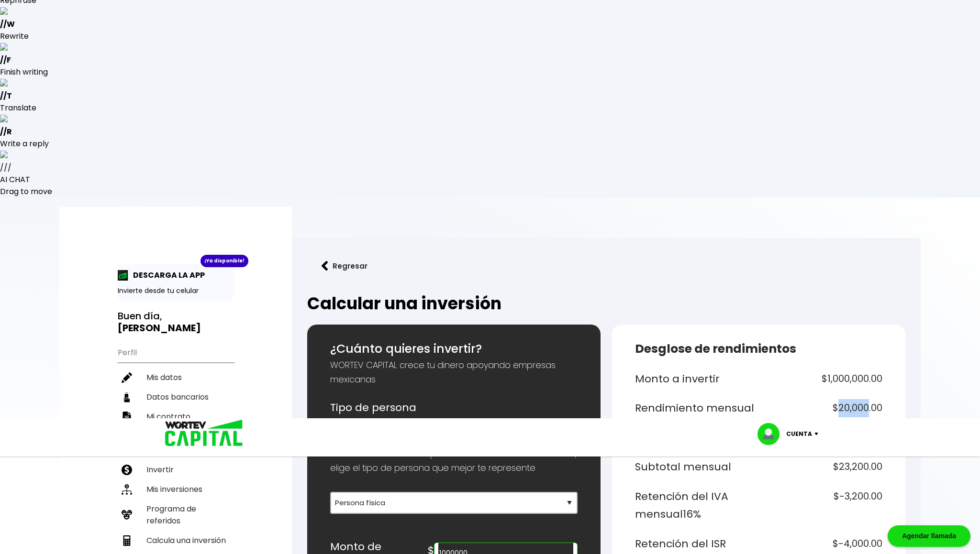  Describe the element at coordinates (127, 417) in the screenshot. I see `img: contrato-icon.f2db500c.svg` at that location.